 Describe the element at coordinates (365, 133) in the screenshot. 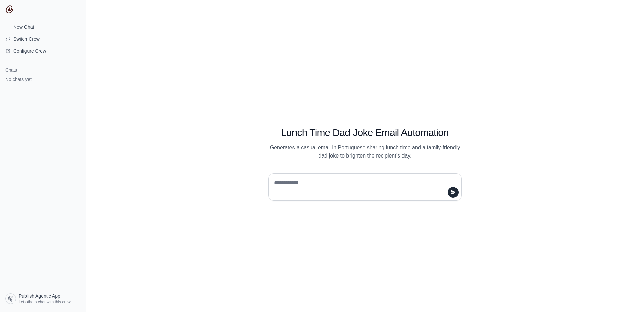

I see `h1: Lunch Time Dad Joke Email Automation` at that location.